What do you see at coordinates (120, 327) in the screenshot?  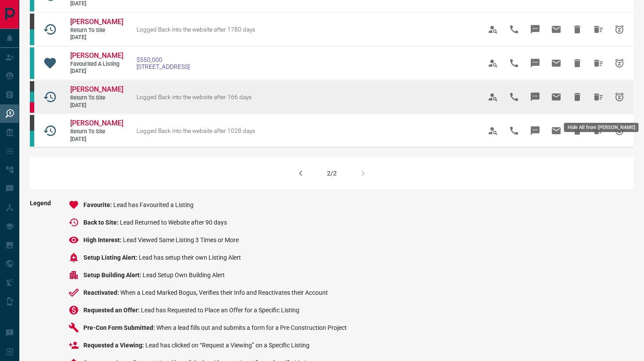 I see `span: Pre-Con Form Submitted` at bounding box center [120, 327].